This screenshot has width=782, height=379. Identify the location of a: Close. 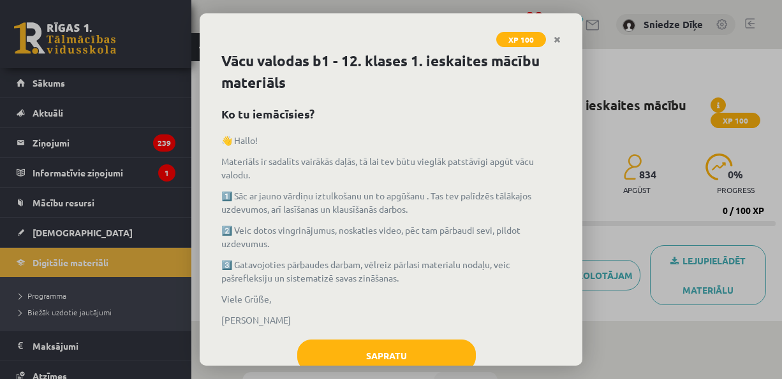
(557, 40).